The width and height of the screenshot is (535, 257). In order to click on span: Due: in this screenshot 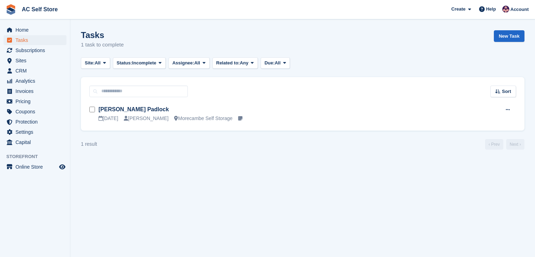, I will do `click(269, 63)`.